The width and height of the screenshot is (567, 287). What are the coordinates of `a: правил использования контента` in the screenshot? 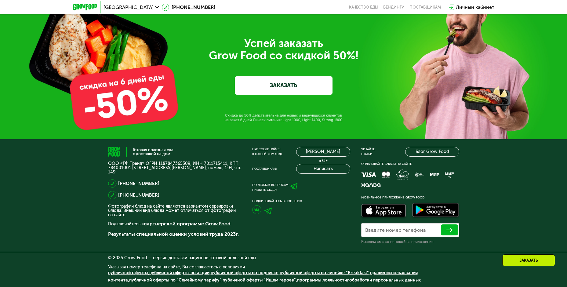 It's located at (263, 276).